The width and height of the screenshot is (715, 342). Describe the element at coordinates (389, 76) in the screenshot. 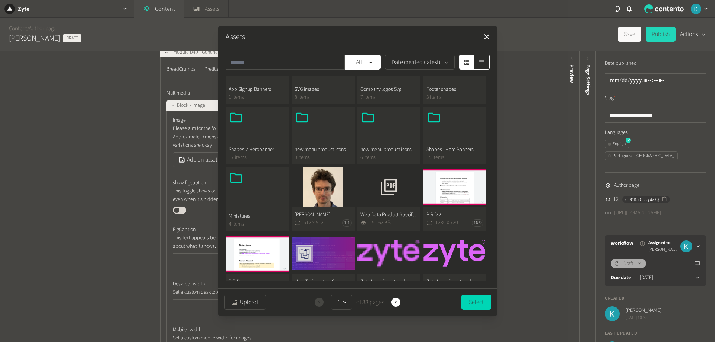

I see `button: Company logos Svg7 items` at that location.